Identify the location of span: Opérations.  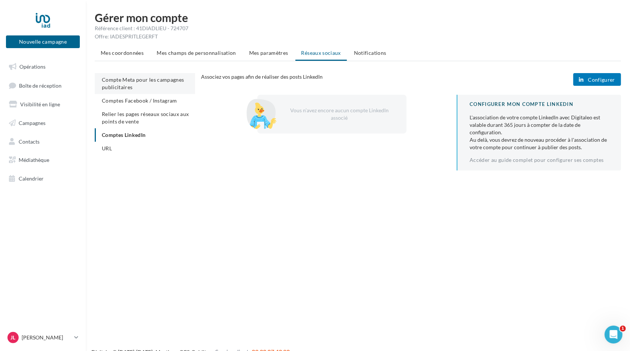
(32, 66).